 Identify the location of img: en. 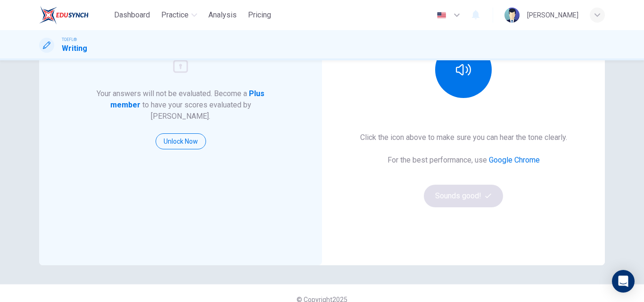
(441, 15).